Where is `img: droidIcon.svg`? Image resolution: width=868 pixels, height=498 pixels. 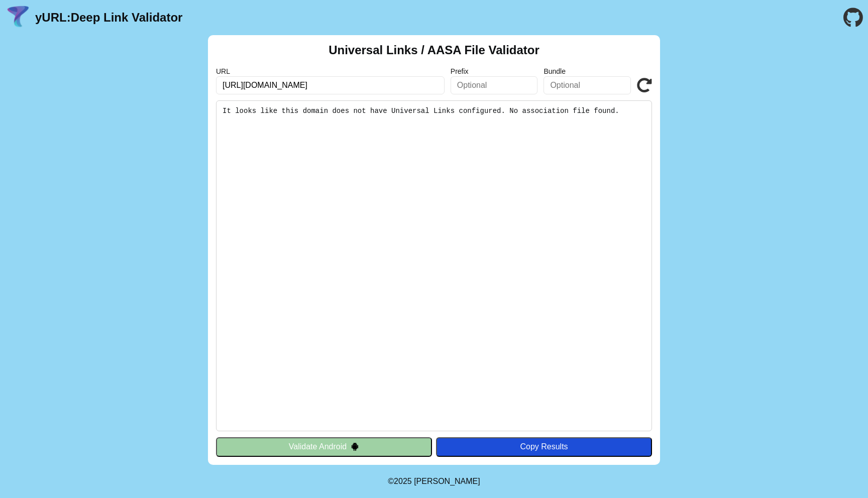 img: droidIcon.svg is located at coordinates (355, 447).